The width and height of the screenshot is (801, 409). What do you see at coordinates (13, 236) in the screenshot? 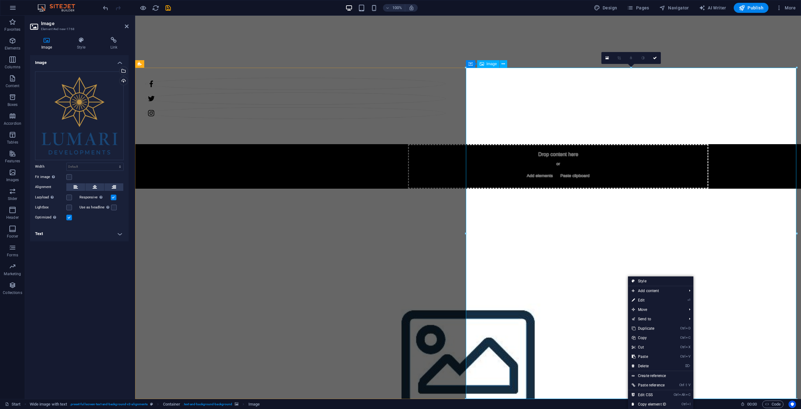
I see `p: Footer` at bounding box center [13, 236].